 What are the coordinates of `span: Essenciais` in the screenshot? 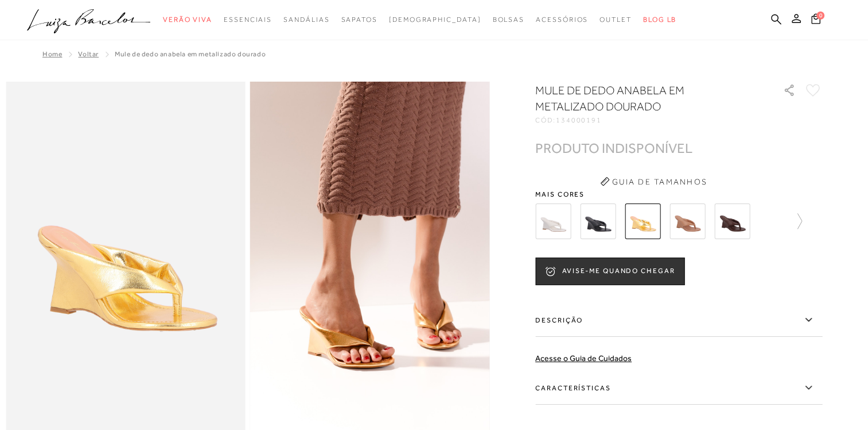 It's located at (248, 20).